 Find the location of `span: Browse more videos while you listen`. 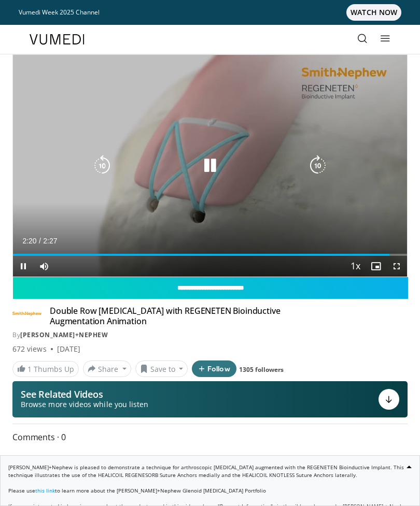

span: Browse more videos while you listen is located at coordinates (84, 404).